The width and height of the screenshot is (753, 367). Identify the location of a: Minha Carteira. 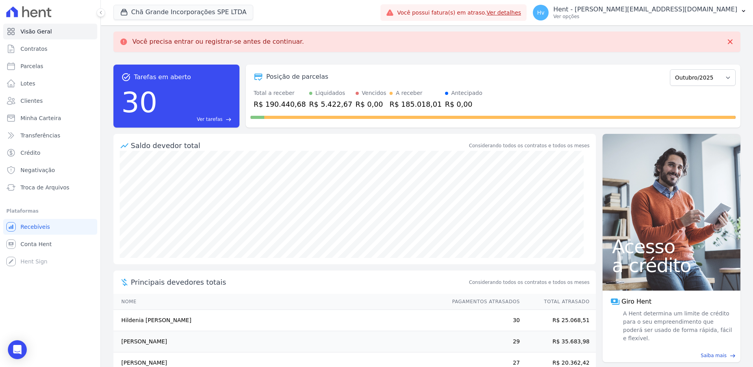
(50, 118).